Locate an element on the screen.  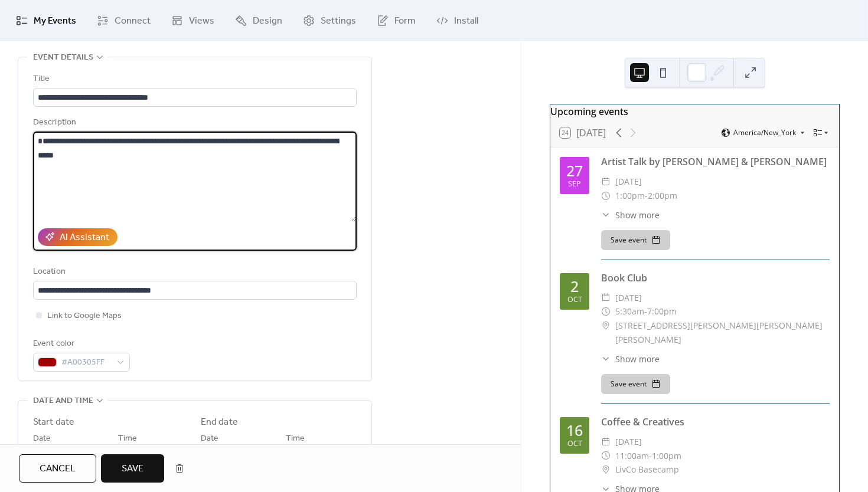
div: 27 is located at coordinates (575, 171).